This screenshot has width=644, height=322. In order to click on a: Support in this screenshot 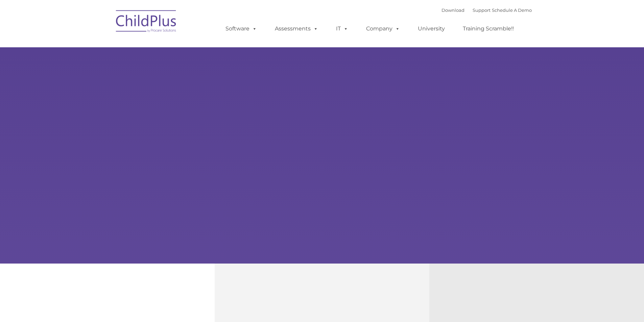, I will do `click(481, 10)`.